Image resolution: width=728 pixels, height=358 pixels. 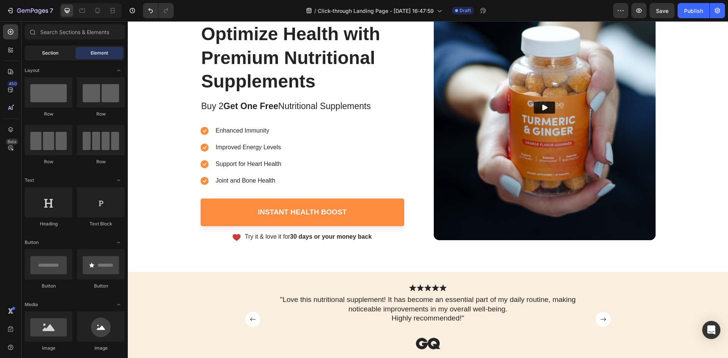 What do you see at coordinates (158, 11) in the screenshot?
I see `div: Undo/Redo` at bounding box center [158, 11].